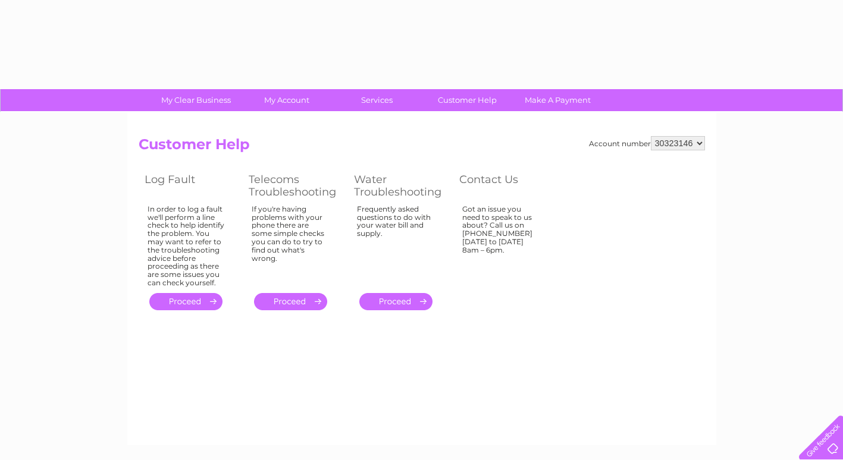  What do you see at coordinates (505, 186) in the screenshot?
I see `th: Contact Us` at bounding box center [505, 186].